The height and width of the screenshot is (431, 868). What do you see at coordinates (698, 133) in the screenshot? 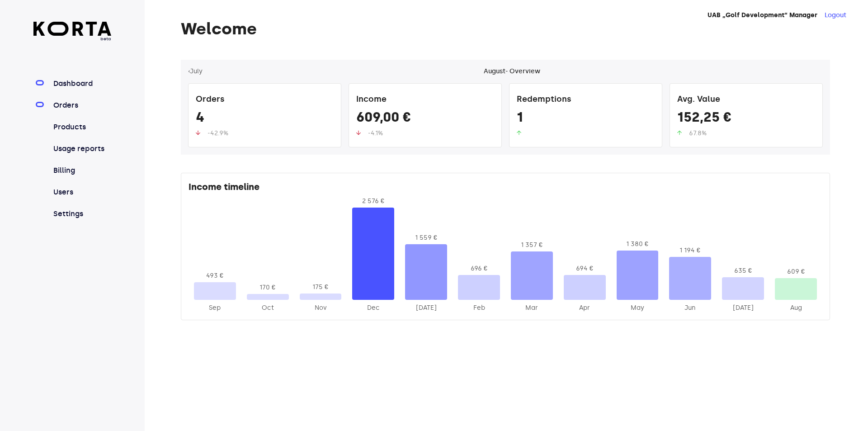
I see `span: 67.8%` at bounding box center [698, 133].